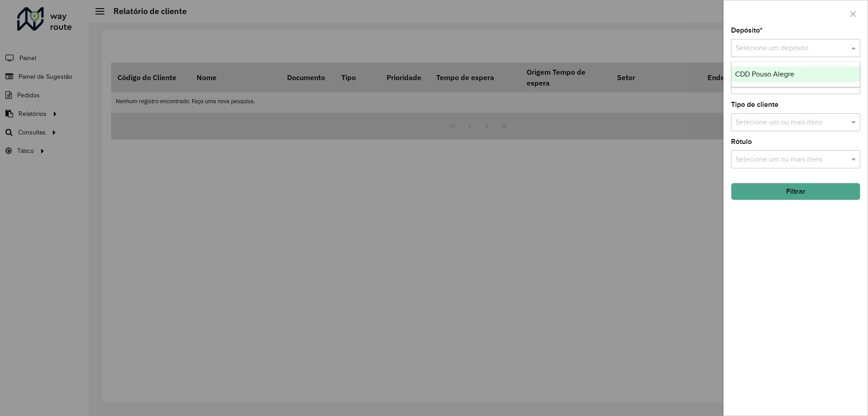 The image size is (868, 416). Describe the element at coordinates (796, 192) in the screenshot. I see `button: Filtrar` at that location.